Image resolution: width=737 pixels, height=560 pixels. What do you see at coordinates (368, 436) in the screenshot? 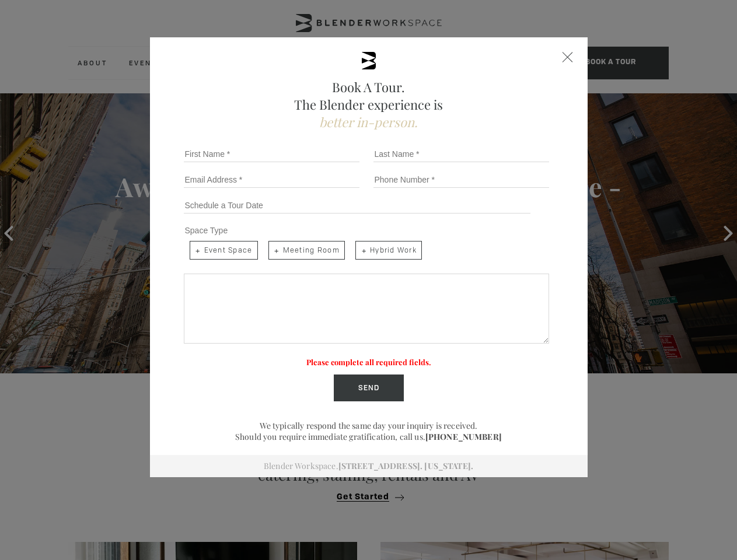
I see `p: Should you require immediate gratification, call us.` at bounding box center [368, 436].